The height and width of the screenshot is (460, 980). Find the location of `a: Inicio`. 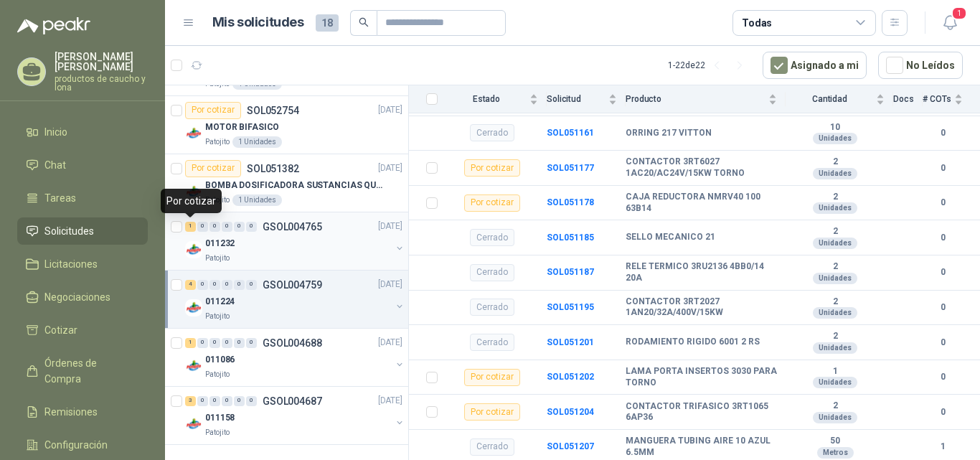

a: Inicio is located at coordinates (82, 132).